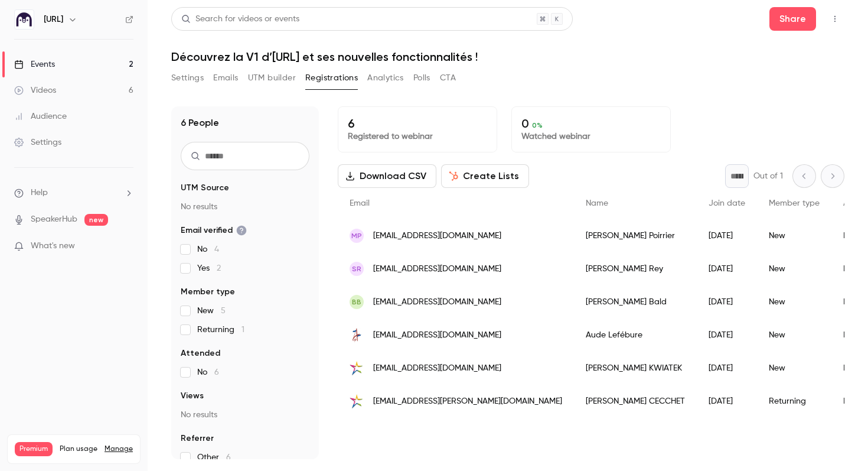 The image size is (868, 471). Describe the element at coordinates (205, 188) in the screenshot. I see `span: UTM Source` at that location.